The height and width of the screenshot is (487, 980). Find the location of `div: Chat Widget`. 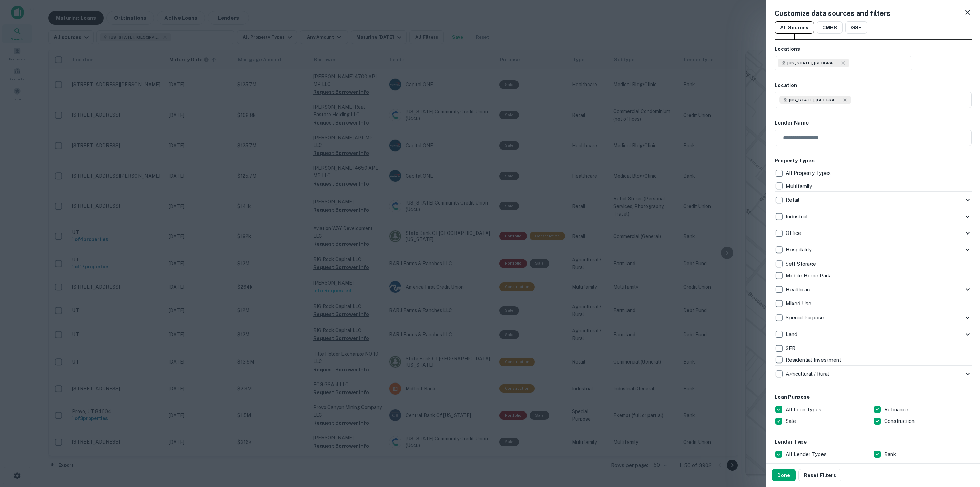

div: Chat Widget is located at coordinates (963, 448).